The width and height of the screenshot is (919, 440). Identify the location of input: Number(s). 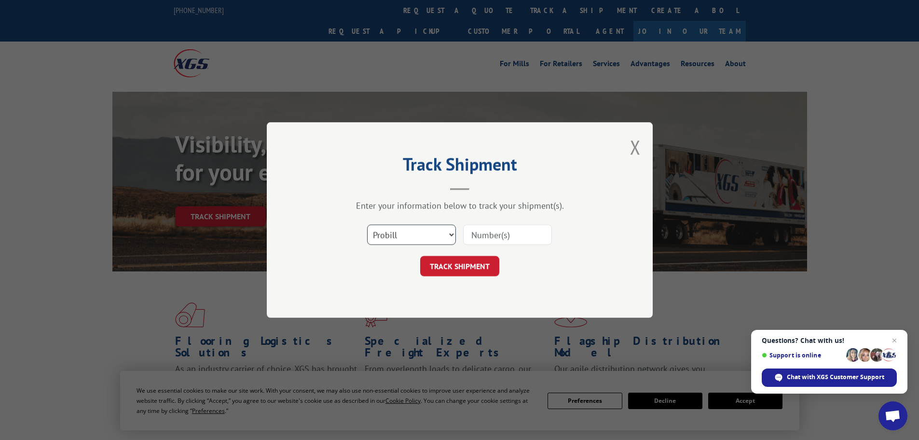
(508, 234).